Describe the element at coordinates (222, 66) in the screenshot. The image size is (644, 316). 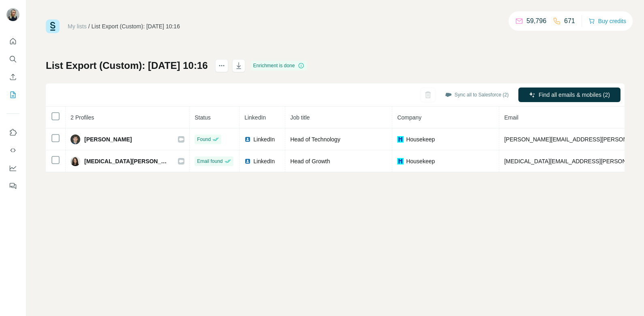
I see `button: actions` at that location.